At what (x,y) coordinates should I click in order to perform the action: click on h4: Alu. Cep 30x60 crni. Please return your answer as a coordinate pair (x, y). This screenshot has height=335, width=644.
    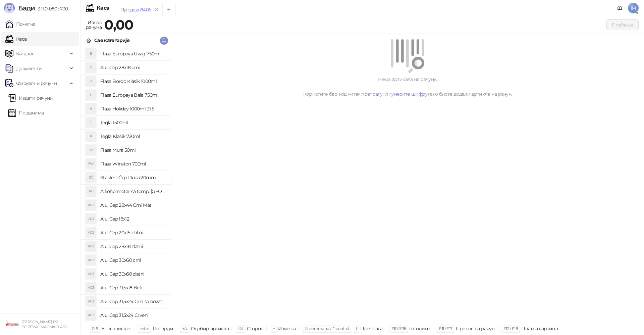
    Looking at the image, I should click on (133, 260).